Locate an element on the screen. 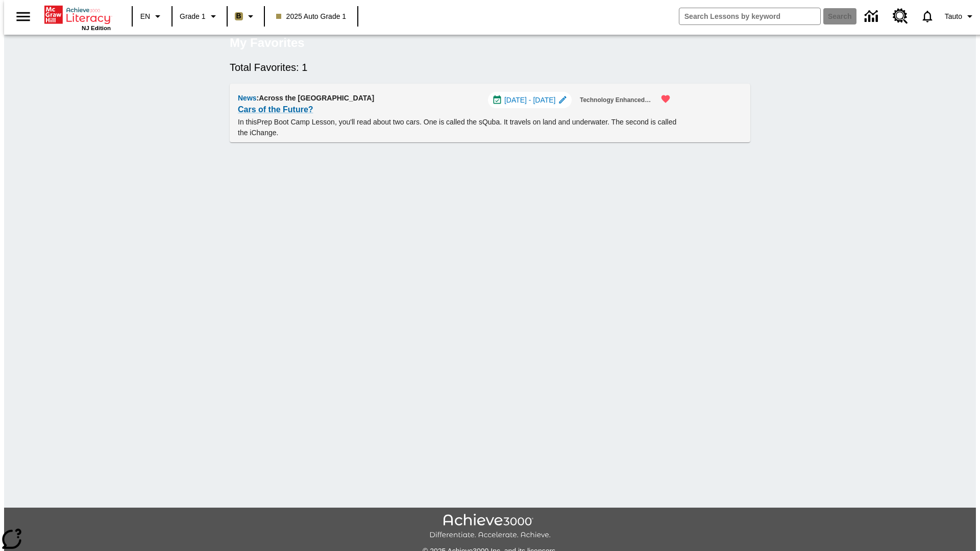 This screenshot has width=980, height=551. span: News is located at coordinates (247, 98).